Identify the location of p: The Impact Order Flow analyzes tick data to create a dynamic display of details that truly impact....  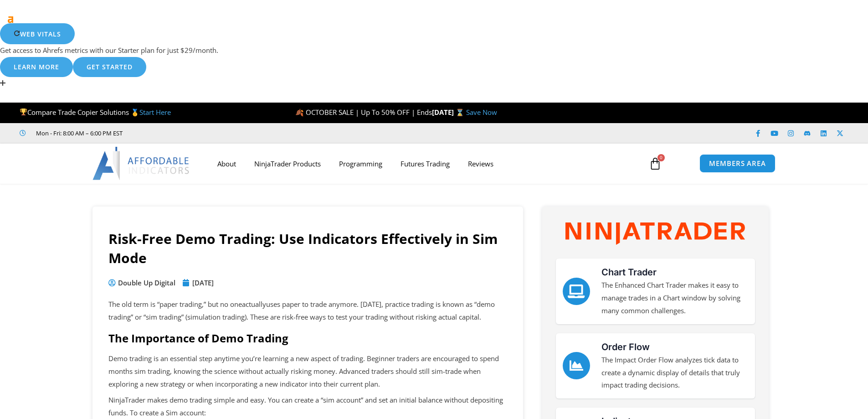
(675, 373).